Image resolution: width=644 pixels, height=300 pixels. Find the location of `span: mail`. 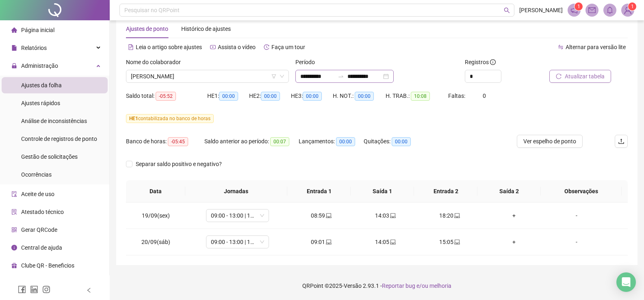

span: mail is located at coordinates (592, 10).